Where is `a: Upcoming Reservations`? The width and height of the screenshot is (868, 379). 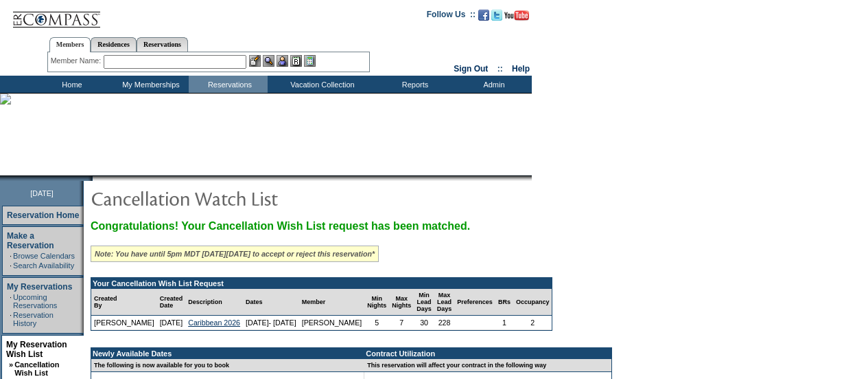 a: Upcoming Reservations is located at coordinates (35, 301).